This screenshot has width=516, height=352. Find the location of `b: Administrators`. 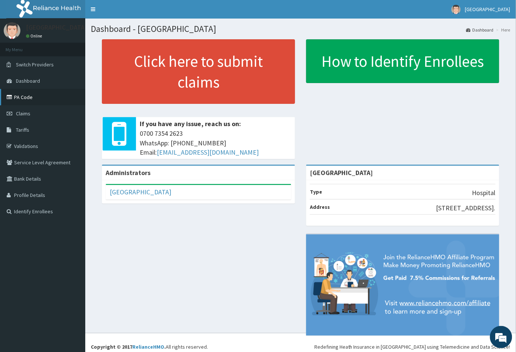

b: Administrators is located at coordinates (128, 172).